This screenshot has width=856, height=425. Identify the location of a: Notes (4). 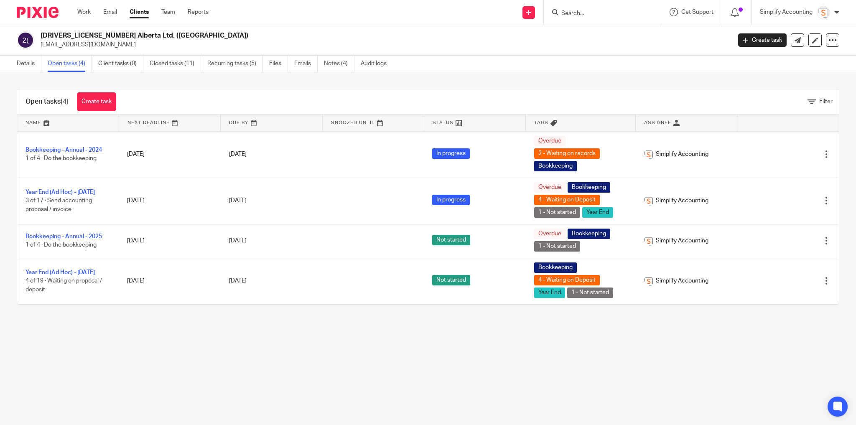
(339, 64).